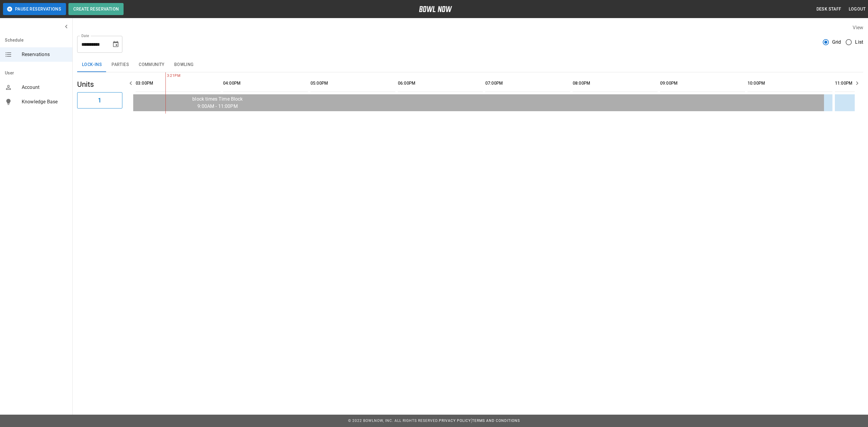 The width and height of the screenshot is (868, 427). What do you see at coordinates (183, 65) in the screenshot?
I see `button: Bowling` at bounding box center [183, 65].